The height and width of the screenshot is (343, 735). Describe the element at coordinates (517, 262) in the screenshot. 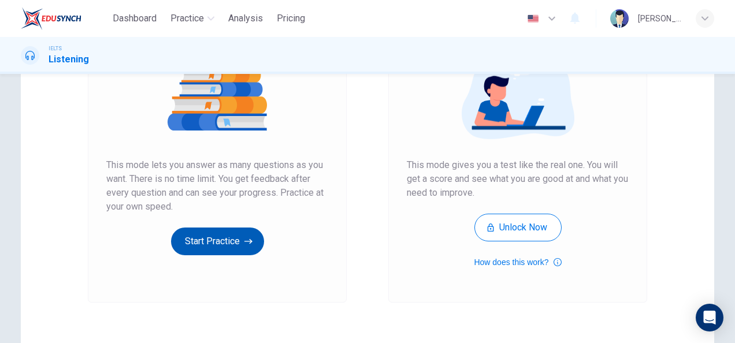

I see `button: How does this work?` at that location.